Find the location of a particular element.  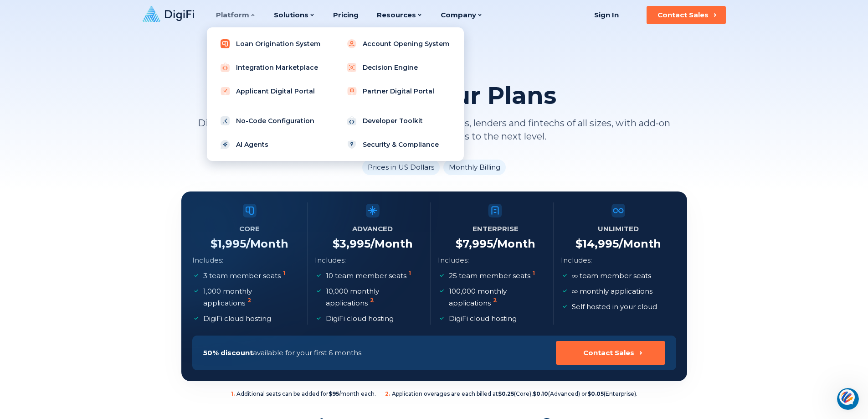

b: $0.25 is located at coordinates (505, 393).